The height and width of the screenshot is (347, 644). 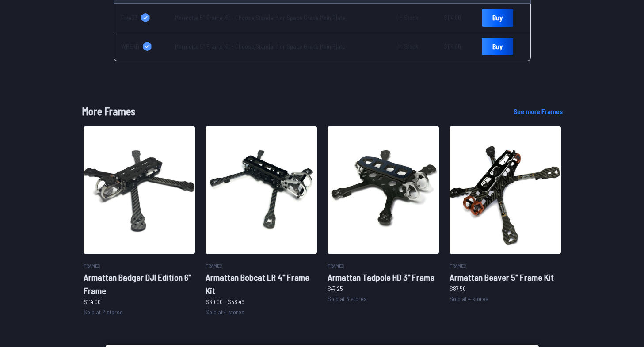 What do you see at coordinates (139, 221) in the screenshot?
I see `a: imageFramesArmattan Badger DJI Edition 6" Frame$114.00Sold at 2 stores` at bounding box center [139, 221].